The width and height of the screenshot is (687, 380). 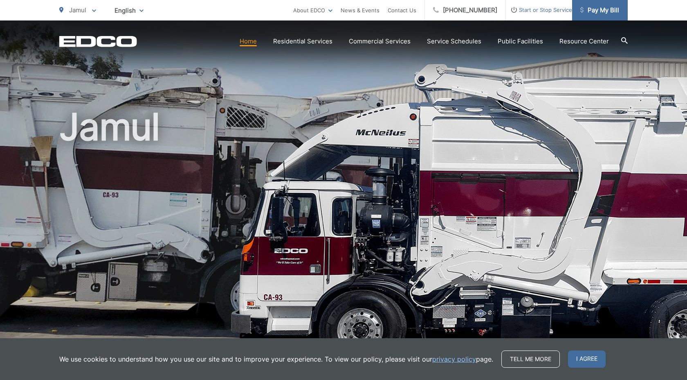 What do you see at coordinates (360, 10) in the screenshot?
I see `a: News & Events` at bounding box center [360, 10].